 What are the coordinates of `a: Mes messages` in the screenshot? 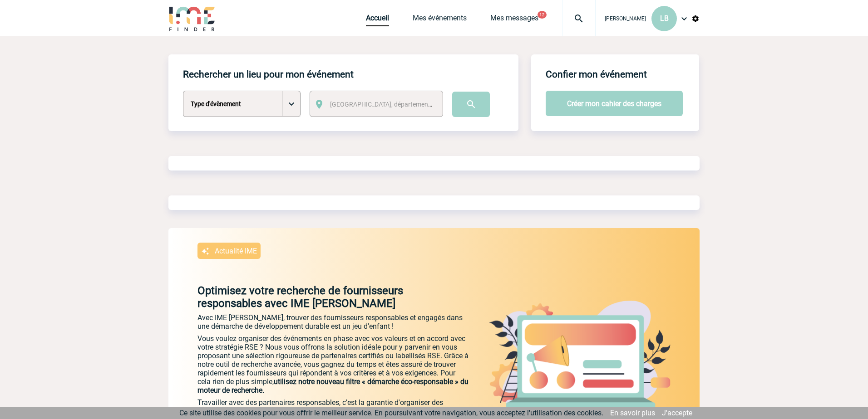 It's located at (514, 20).